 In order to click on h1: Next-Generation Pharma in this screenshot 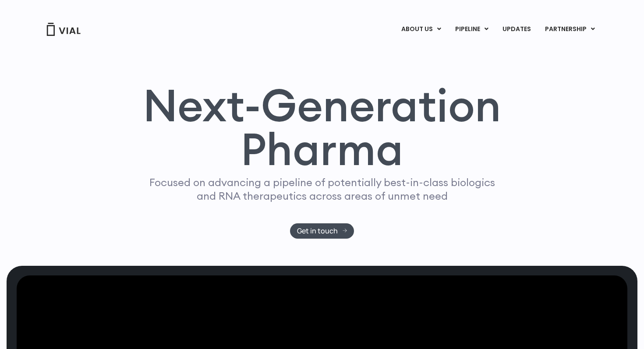, I will do `click(322, 127)`.